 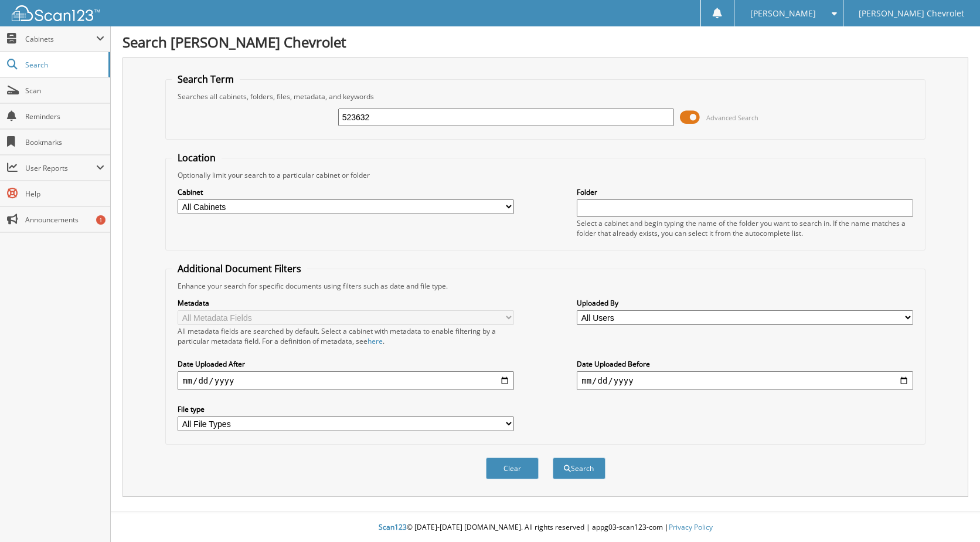 I want to click on legend: Additional Document Filters, so click(x=239, y=268).